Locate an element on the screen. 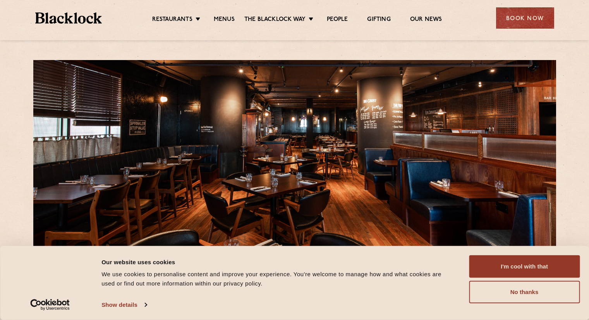 This screenshot has height=320, width=589. a: Restaurants is located at coordinates (172, 20).